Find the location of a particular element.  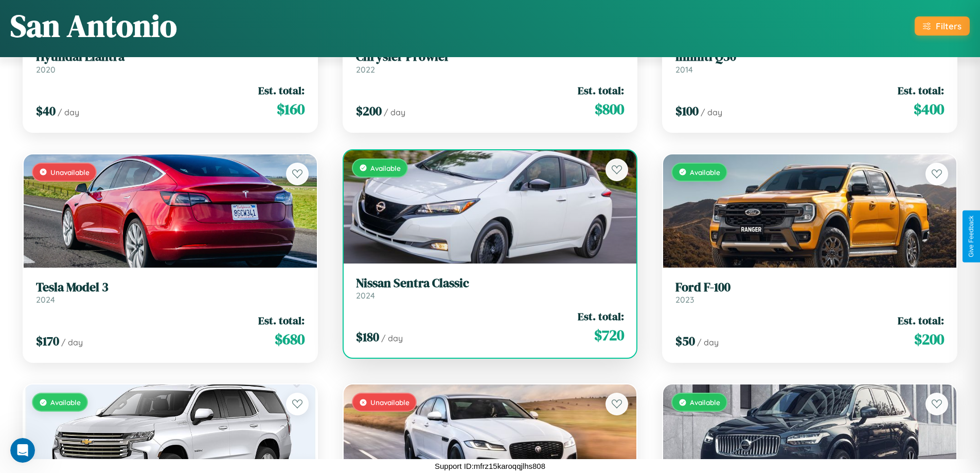

a: Infiniti Q502014 is located at coordinates (809, 62).